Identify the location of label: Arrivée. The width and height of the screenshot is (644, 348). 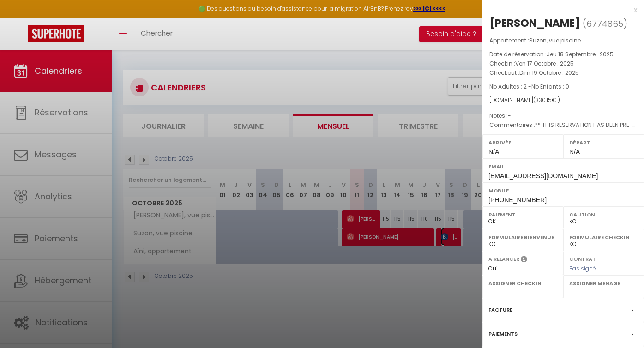
(522, 143).